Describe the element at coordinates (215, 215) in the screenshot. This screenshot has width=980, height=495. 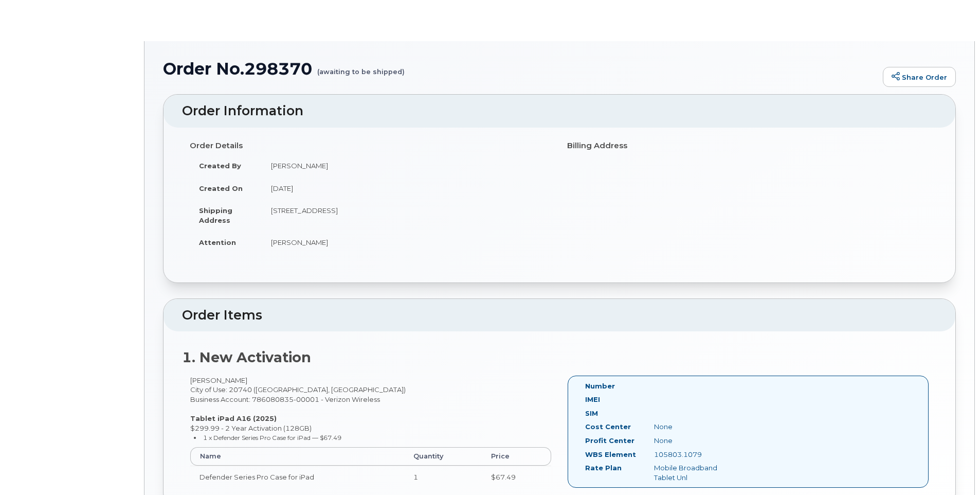
I see `strong: Shipping Address` at that location.